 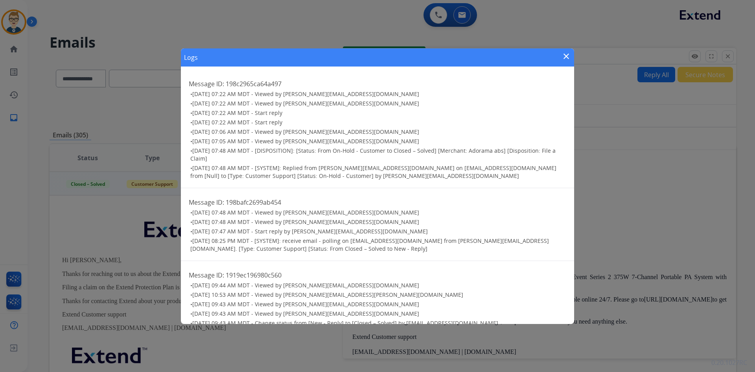 I want to click on h1: Logs, so click(x=191, y=57).